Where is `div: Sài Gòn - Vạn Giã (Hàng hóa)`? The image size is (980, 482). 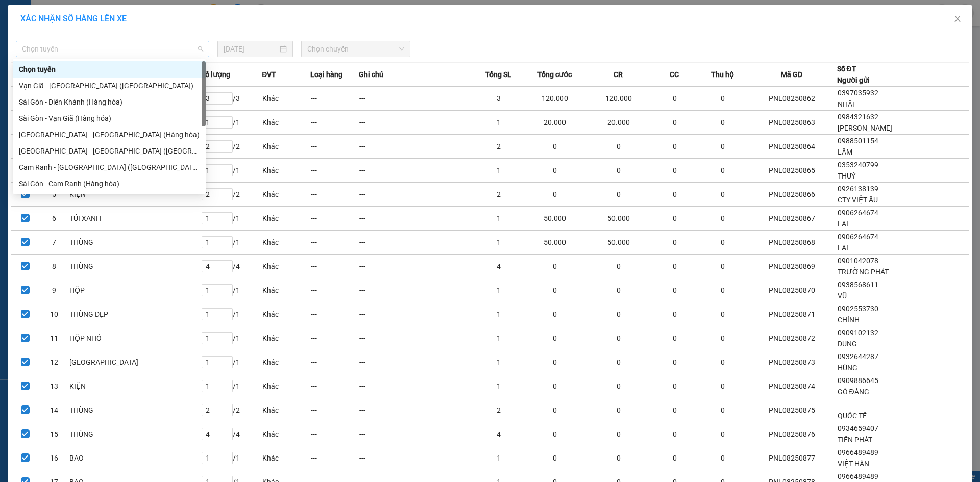
div: Sài Gòn - Vạn Giã (Hàng hóa) is located at coordinates (110, 119).